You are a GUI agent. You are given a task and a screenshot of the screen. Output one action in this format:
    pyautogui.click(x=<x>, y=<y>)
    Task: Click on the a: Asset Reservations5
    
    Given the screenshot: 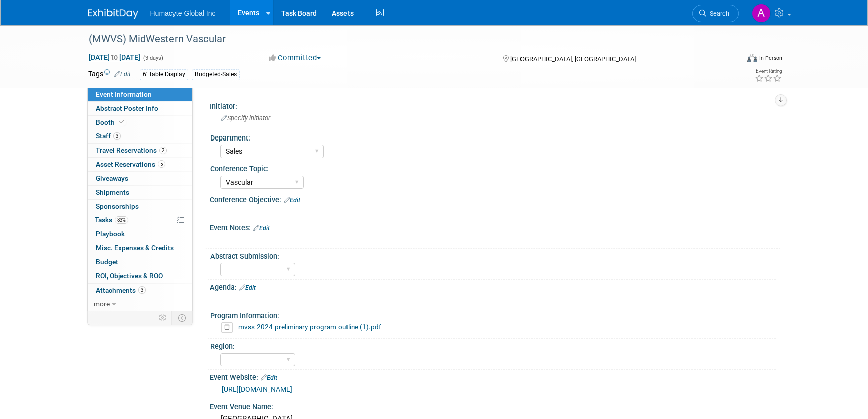 What is the action you would take?
    pyautogui.click(x=140, y=164)
    